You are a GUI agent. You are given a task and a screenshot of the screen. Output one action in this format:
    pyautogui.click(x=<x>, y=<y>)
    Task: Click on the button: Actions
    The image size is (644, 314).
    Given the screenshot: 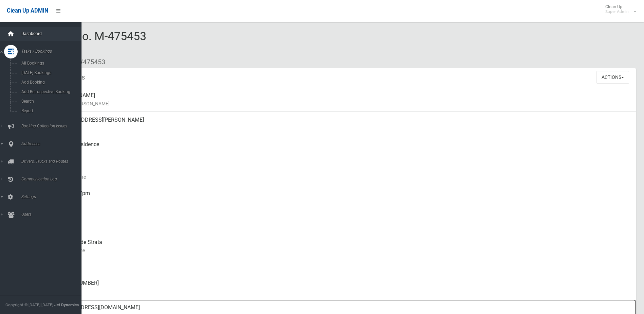 What is the action you would take?
    pyautogui.click(x=613, y=77)
    